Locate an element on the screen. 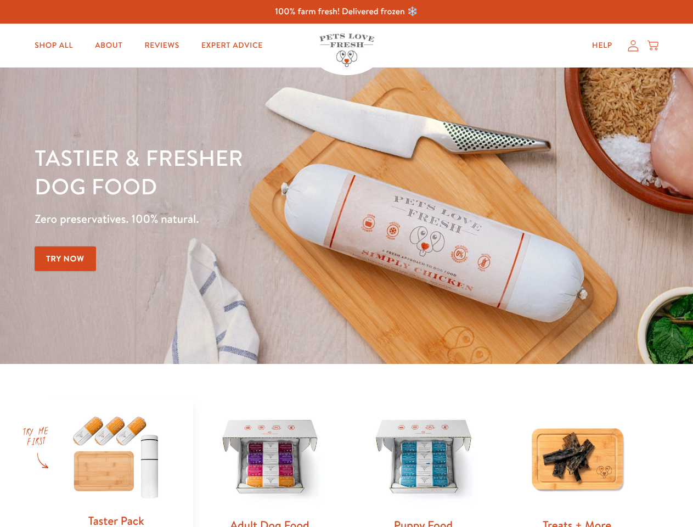  a: Reviews is located at coordinates (161, 46).